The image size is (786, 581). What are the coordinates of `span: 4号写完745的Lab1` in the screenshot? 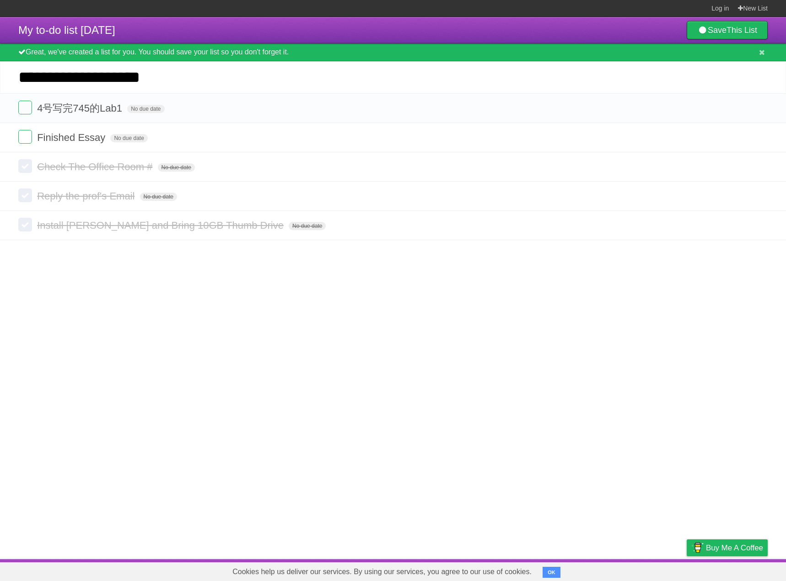 It's located at (81, 108).